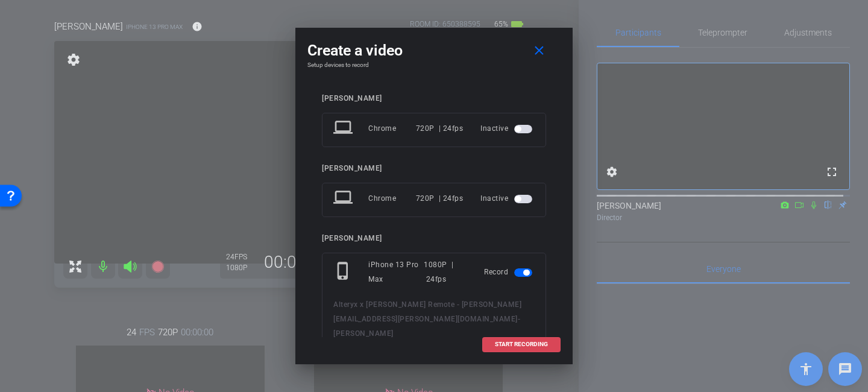  I want to click on mat-icon: phone_iphone, so click(344, 272).